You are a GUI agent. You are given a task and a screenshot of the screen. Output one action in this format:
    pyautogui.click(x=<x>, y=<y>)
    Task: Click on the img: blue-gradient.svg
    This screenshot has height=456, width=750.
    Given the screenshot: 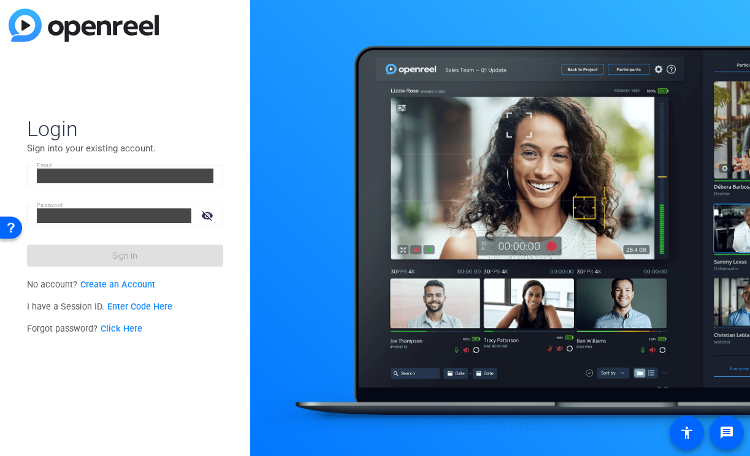 What is the action you would take?
    pyautogui.click(x=83, y=25)
    